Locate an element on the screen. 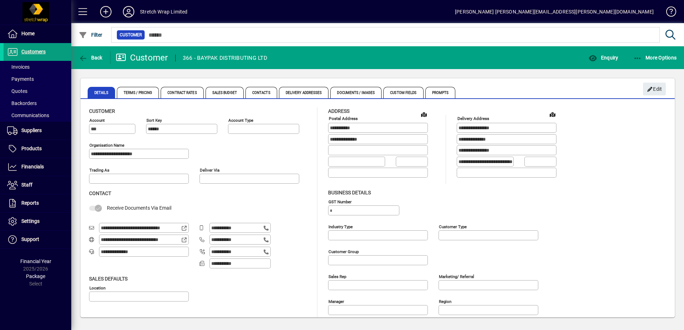  span: Reports is located at coordinates (30, 203).